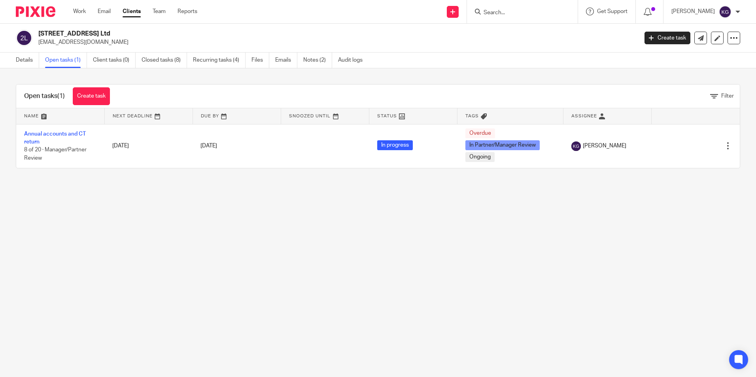 The height and width of the screenshot is (377, 756). Describe the element at coordinates (61, 96) in the screenshot. I see `span: (1)` at that location.